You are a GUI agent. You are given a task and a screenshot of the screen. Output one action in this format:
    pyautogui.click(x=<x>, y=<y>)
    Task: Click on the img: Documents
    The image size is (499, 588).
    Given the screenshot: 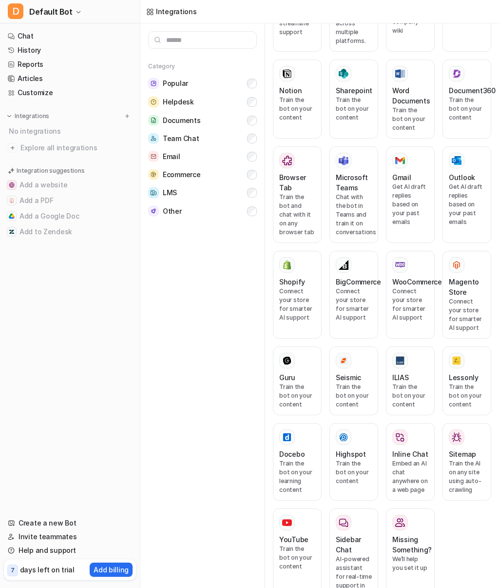 What is the action you would take?
    pyautogui.click(x=154, y=120)
    